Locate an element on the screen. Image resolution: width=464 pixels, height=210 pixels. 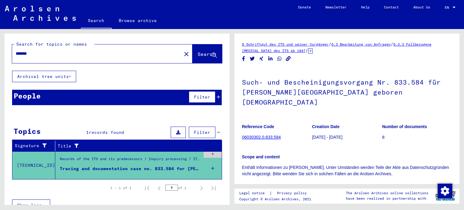
mat-label: Search for topics or names is located at coordinates (52, 44).